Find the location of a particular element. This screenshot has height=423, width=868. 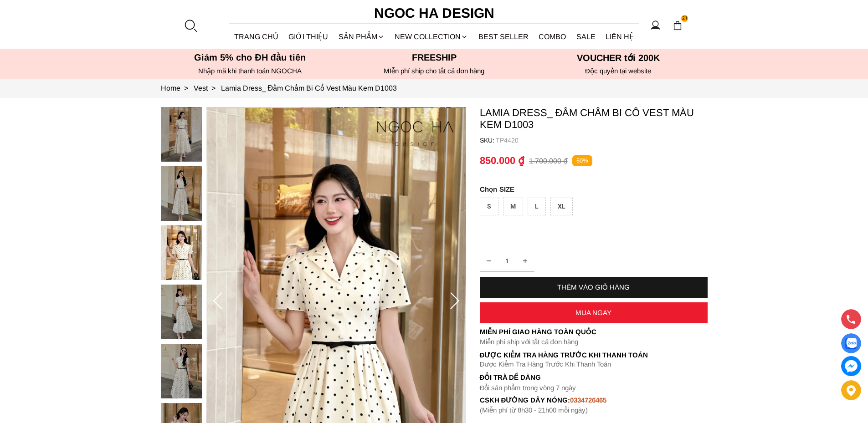

div: THÊM VÀO GIỎ HÀNG is located at coordinates (594, 287).